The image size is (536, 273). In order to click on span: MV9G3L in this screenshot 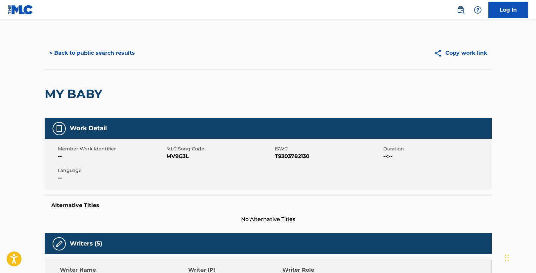, I will do `click(220, 156)`.